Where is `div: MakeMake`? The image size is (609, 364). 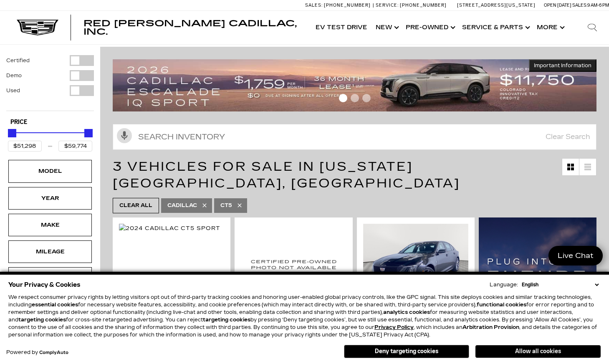
div: MakeMake is located at coordinates (50, 225).